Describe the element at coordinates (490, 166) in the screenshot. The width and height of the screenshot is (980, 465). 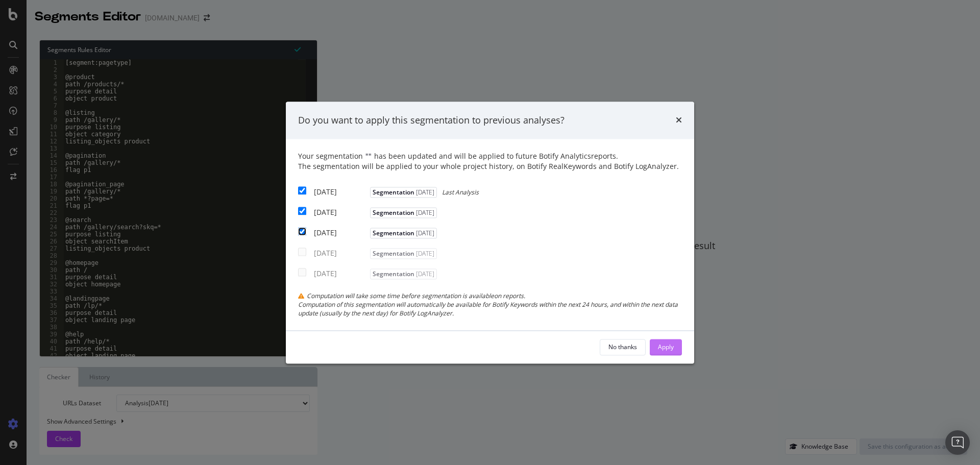
I see `div: The segmentation will be applied to your whole project history, on Botify RealKeywords and Botify...` at that location.